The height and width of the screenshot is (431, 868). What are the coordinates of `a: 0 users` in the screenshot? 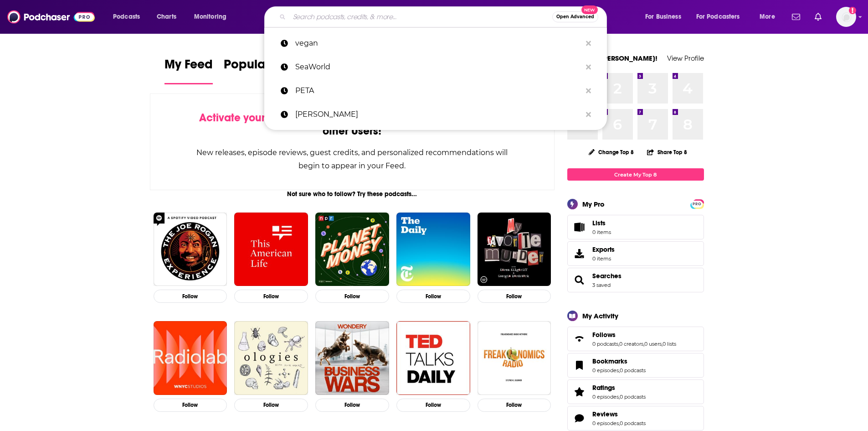 It's located at (653, 344).